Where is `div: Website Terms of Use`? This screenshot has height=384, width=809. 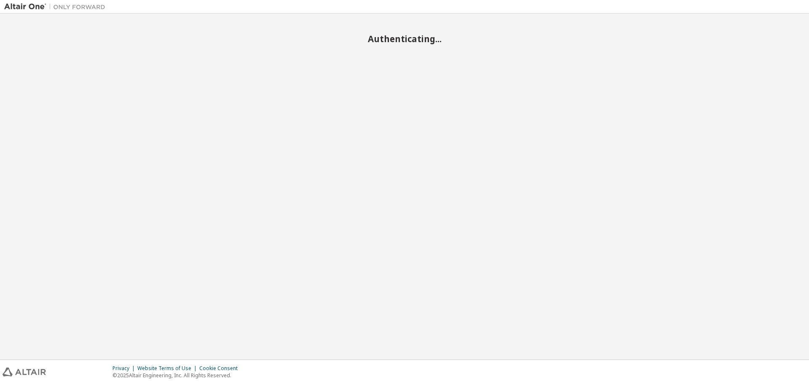
div: Website Terms of Use is located at coordinates (168, 368).